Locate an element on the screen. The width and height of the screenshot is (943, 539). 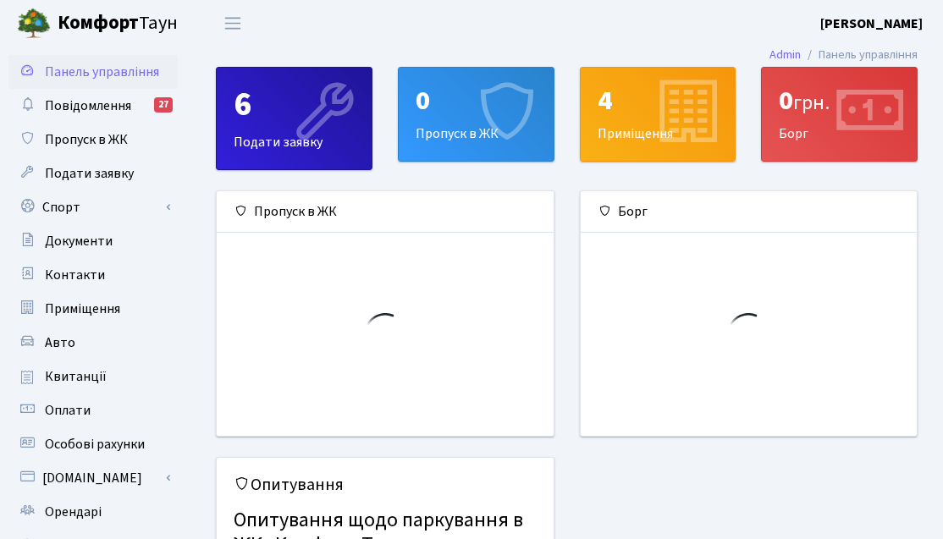
span: Повідомлення is located at coordinates (88, 106).